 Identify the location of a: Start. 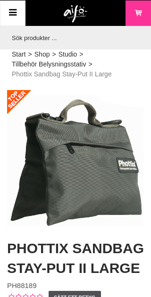
(19, 54).